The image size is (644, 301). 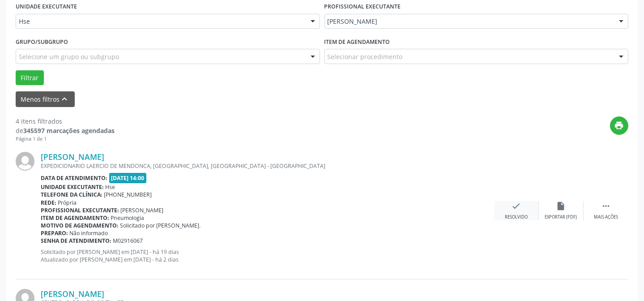 I want to click on label: Item de agendamento, so click(x=357, y=42).